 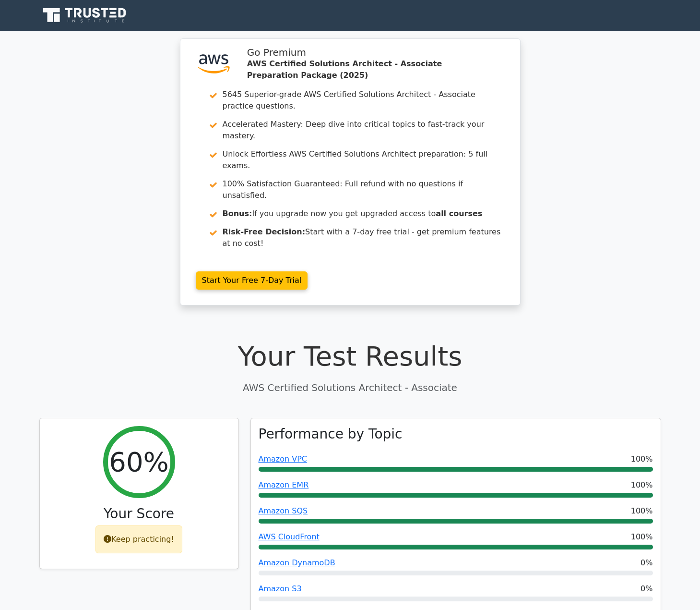 What do you see at coordinates (351, 356) in the screenshot?
I see `h1: Your Test Results` at bounding box center [351, 356].